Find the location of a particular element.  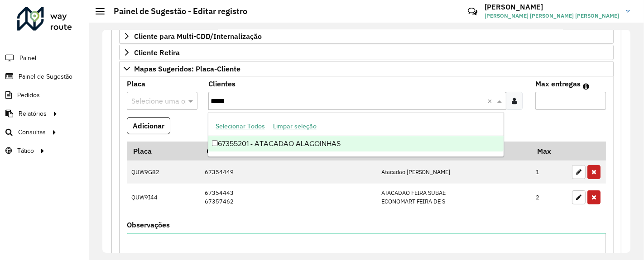

span: Painel is located at coordinates (28, 58).